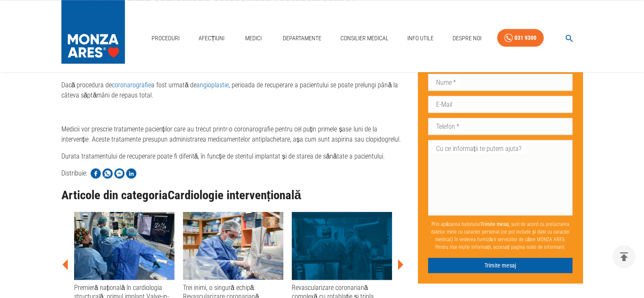 Image resolution: width=644 pixels, height=298 pixels. I want to click on p: Dacă procedura de a fost urmată de , perioada de recuperare a pacientului se poate prelungi până ..., so click(233, 90).